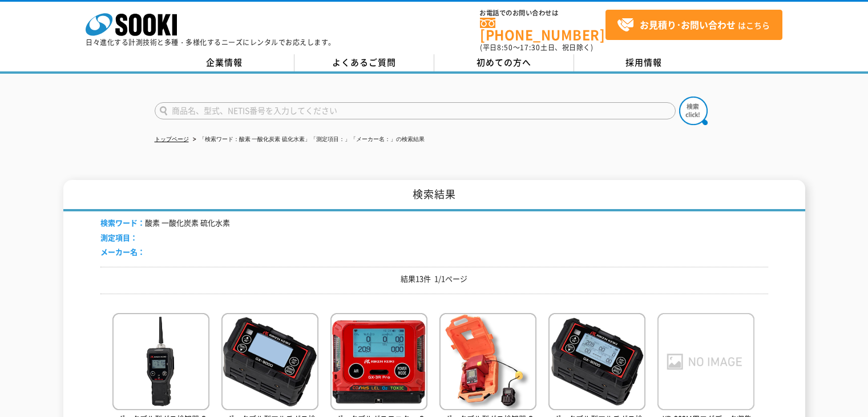 This screenshot has width=868, height=417. Describe the element at coordinates (694, 111) in the screenshot. I see `img: btn_search.png` at that location.